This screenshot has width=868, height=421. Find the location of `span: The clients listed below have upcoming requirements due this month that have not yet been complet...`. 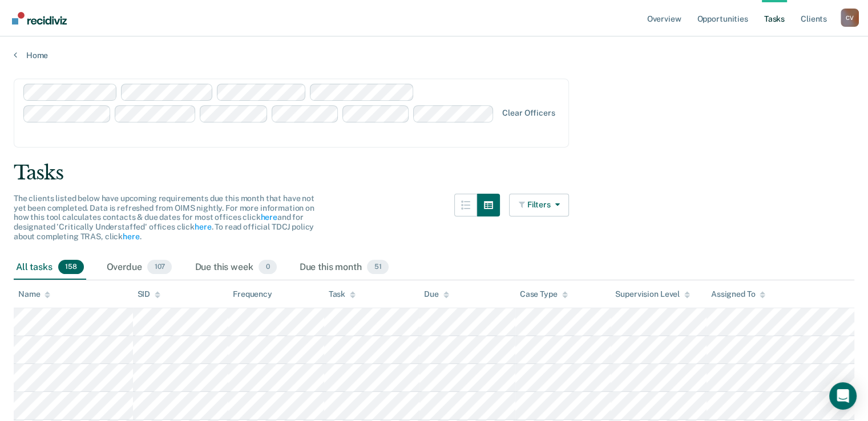

span: The clients listed below have upcoming requirements due this month that have not yet been complet... is located at coordinates (164, 217).